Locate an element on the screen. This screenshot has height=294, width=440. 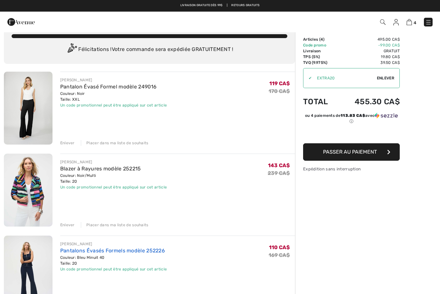
span: 110 CA$ is located at coordinates (279, 247).